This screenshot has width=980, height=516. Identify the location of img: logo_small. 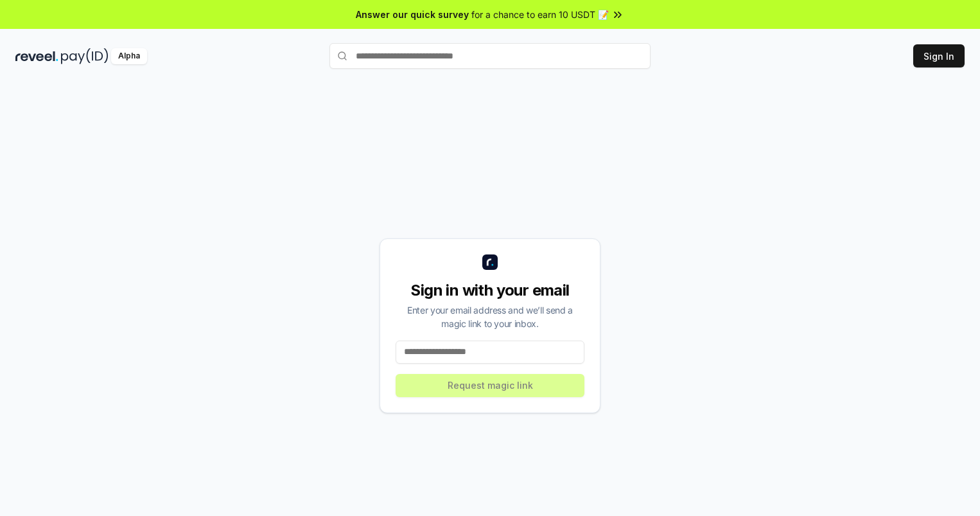
(490, 262).